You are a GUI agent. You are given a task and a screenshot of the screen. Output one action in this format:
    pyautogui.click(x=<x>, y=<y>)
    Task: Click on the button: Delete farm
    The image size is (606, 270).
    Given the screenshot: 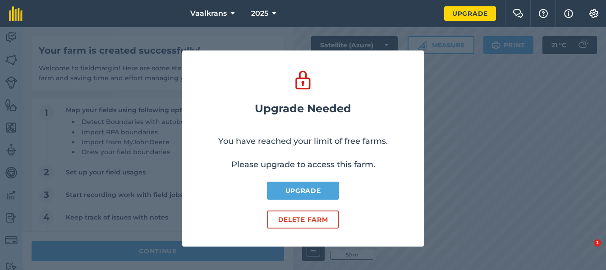 What is the action you would take?
    pyautogui.click(x=303, y=219)
    